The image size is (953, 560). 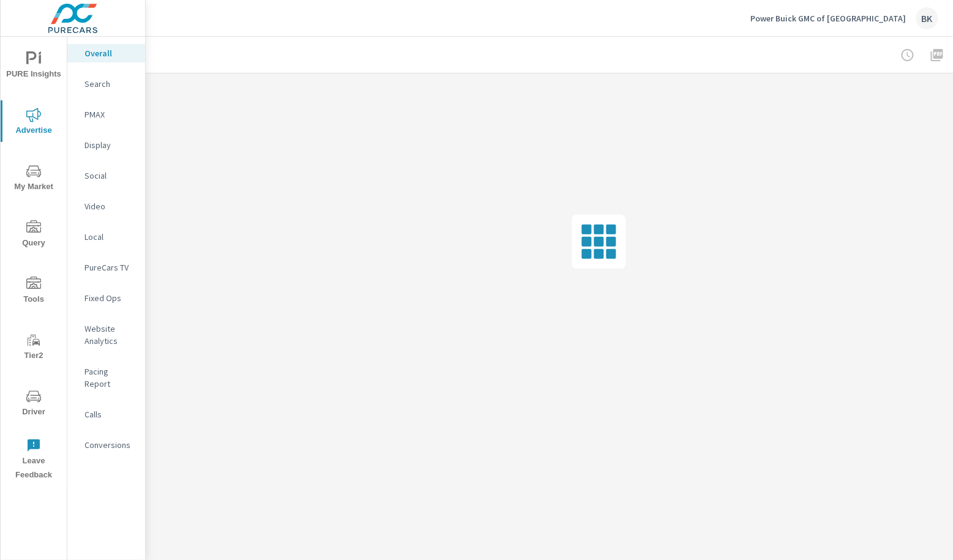 What do you see at coordinates (106, 176) in the screenshot?
I see `div: Social` at bounding box center [106, 176].